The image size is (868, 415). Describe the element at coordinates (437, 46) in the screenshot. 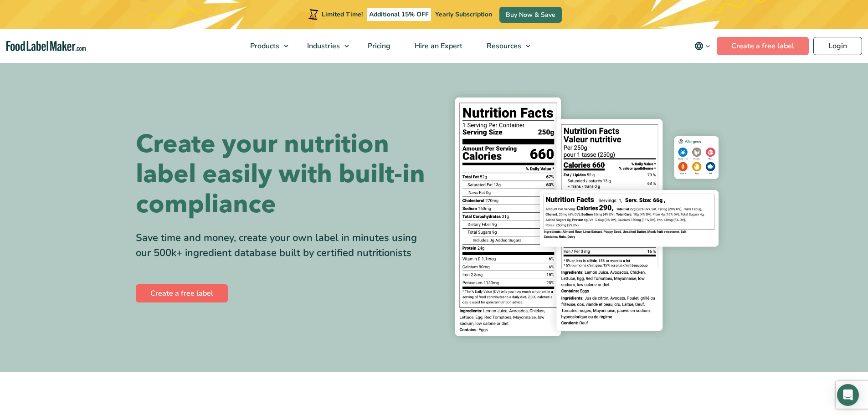

I see `a: Hire an Expert` at that location.